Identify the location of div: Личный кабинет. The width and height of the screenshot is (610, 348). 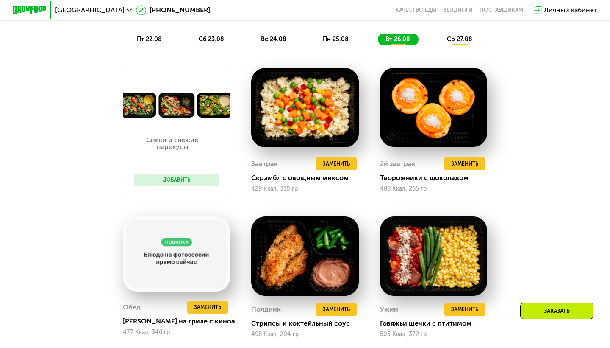
(571, 10).